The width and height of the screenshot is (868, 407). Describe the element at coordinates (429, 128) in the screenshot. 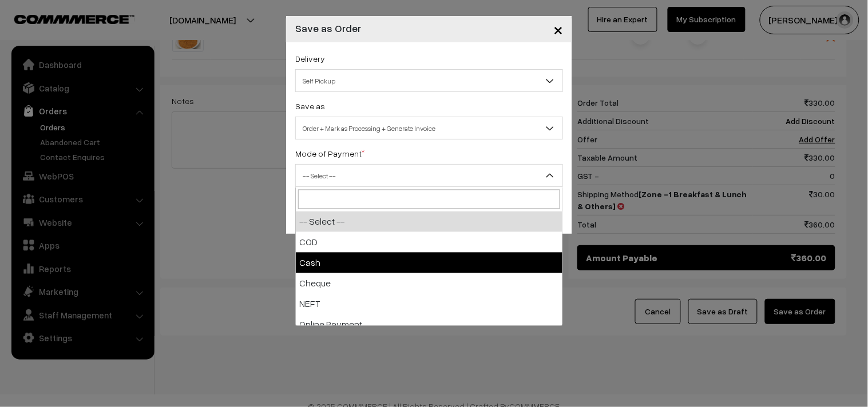

I see `span: Order + Mark as Processing + Generate Invoice` at that location.